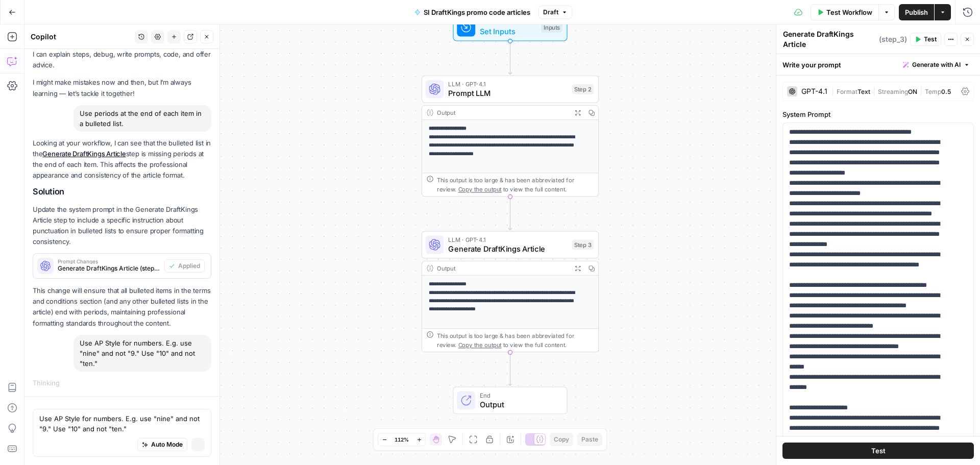 The width and height of the screenshot is (980, 465). What do you see at coordinates (551, 28) in the screenshot?
I see `div: Inputs` at bounding box center [551, 28].